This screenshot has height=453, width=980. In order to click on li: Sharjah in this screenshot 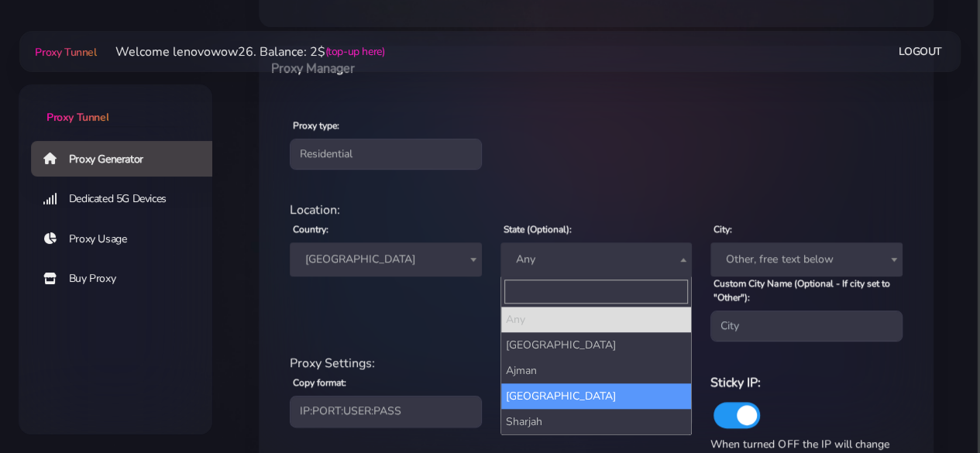, I will do `click(597, 421)`.